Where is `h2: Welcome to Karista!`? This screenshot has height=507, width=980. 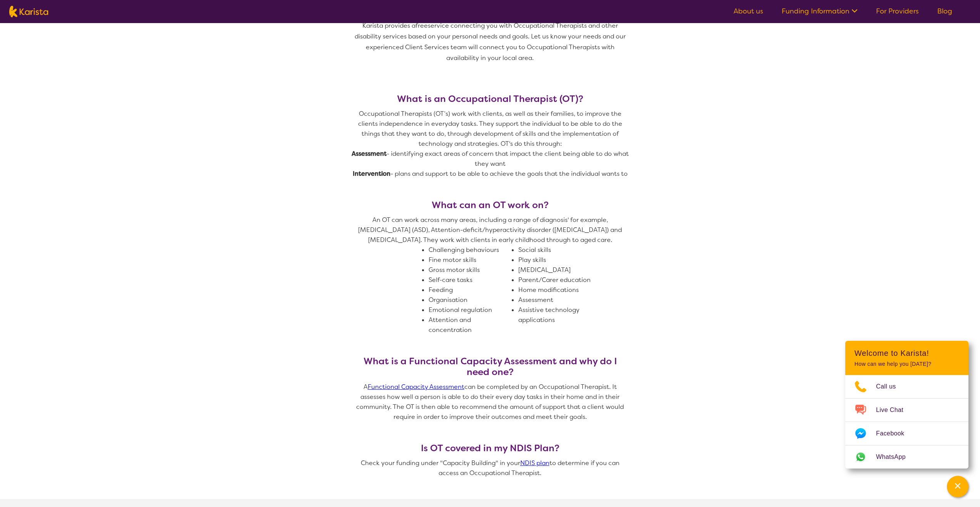 h2: Welcome to Karista! is located at coordinates (907, 353).